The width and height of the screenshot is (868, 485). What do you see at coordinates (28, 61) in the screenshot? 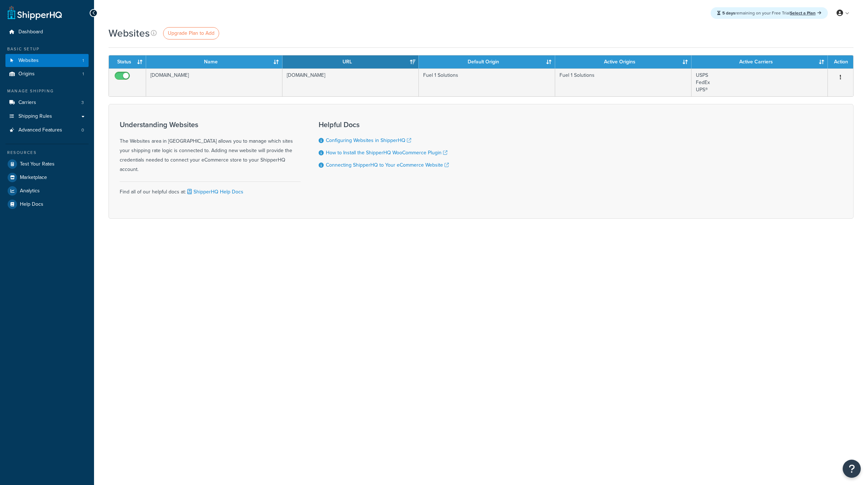
I see `span: Websites` at bounding box center [28, 61].